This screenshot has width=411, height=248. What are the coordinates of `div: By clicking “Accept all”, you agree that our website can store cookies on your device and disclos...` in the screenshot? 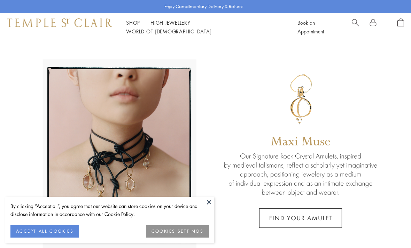 It's located at (110, 210).